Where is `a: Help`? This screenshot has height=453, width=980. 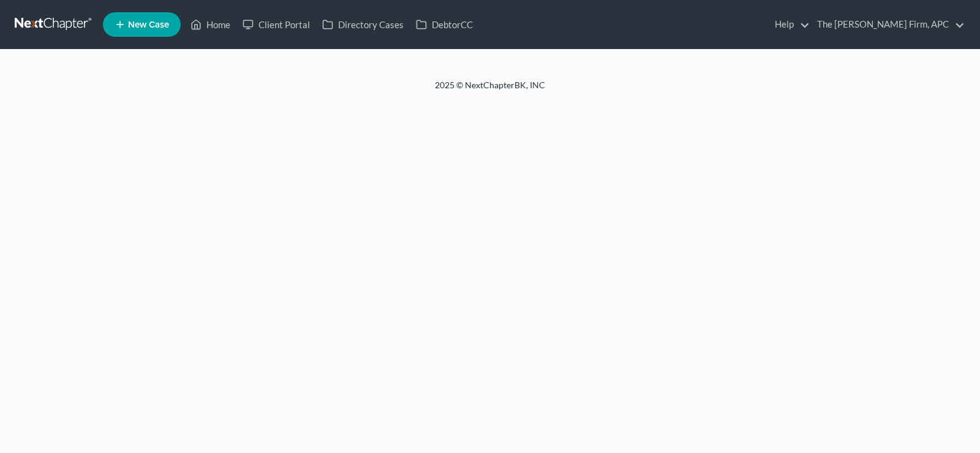
a: Help is located at coordinates (789, 25).